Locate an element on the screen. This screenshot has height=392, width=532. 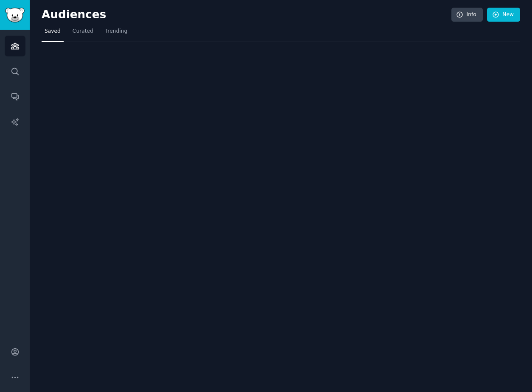
img: GummySearch logo is located at coordinates (15, 15).